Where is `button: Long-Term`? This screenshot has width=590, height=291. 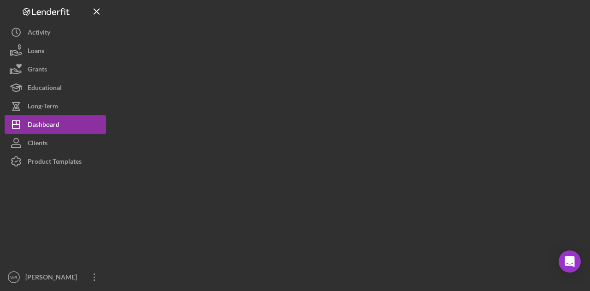
button: Long-Term is located at coordinates (55, 106).